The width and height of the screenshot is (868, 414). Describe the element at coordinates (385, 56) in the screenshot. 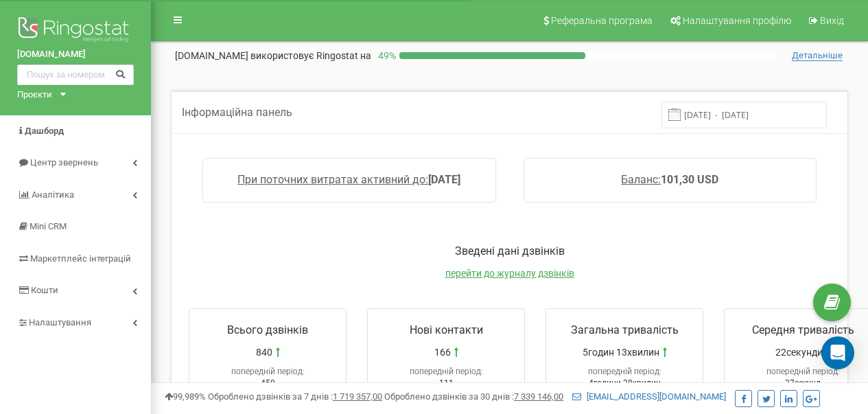

I see `p: 49 %` at that location.